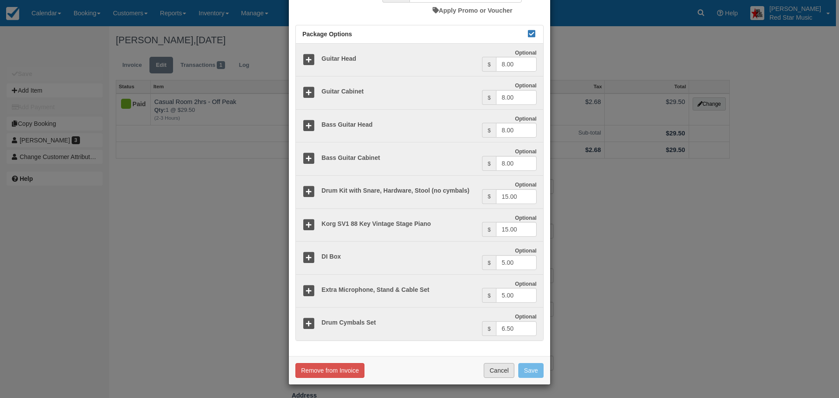  What do you see at coordinates (419, 324) in the screenshot?
I see `a: Drum Cymbals Set Optional $` at bounding box center [419, 324].